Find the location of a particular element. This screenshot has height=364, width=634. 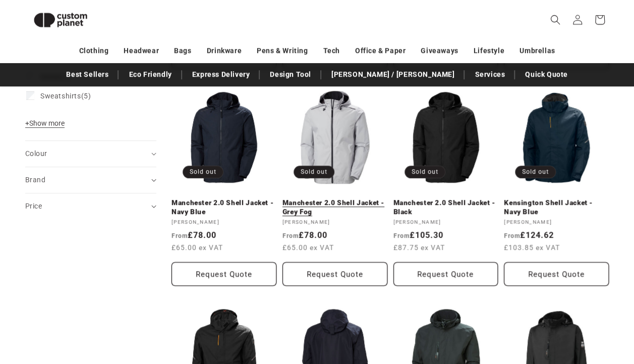

a: Umbrellas is located at coordinates (537, 51).